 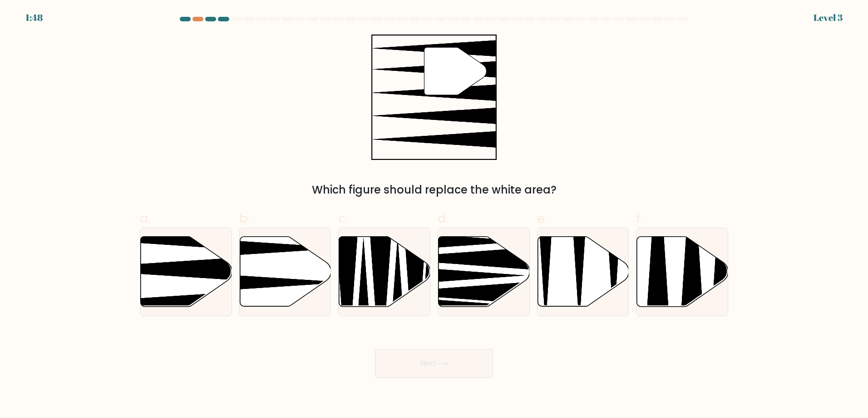 What do you see at coordinates (443, 218) in the screenshot?
I see `span: d.` at bounding box center [443, 218].